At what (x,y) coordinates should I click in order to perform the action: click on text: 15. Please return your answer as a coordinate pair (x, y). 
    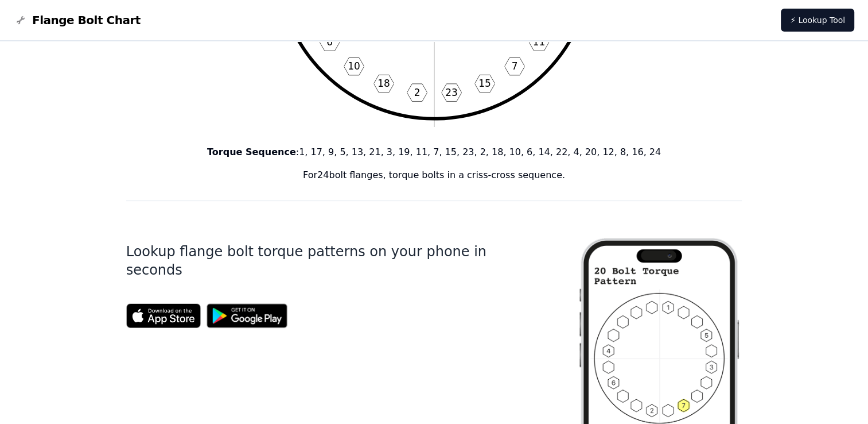
    Looking at the image, I should click on (485, 83).